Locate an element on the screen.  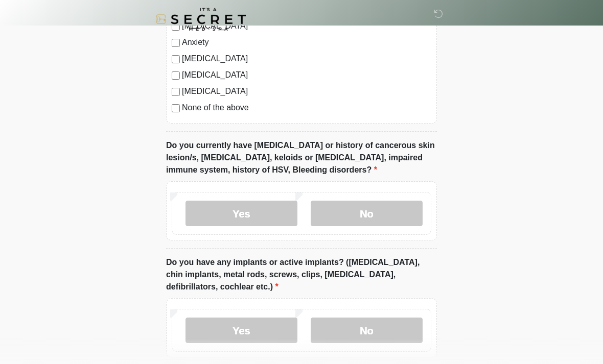
img: It's A Secret Med Spa Logo is located at coordinates (200, 19).